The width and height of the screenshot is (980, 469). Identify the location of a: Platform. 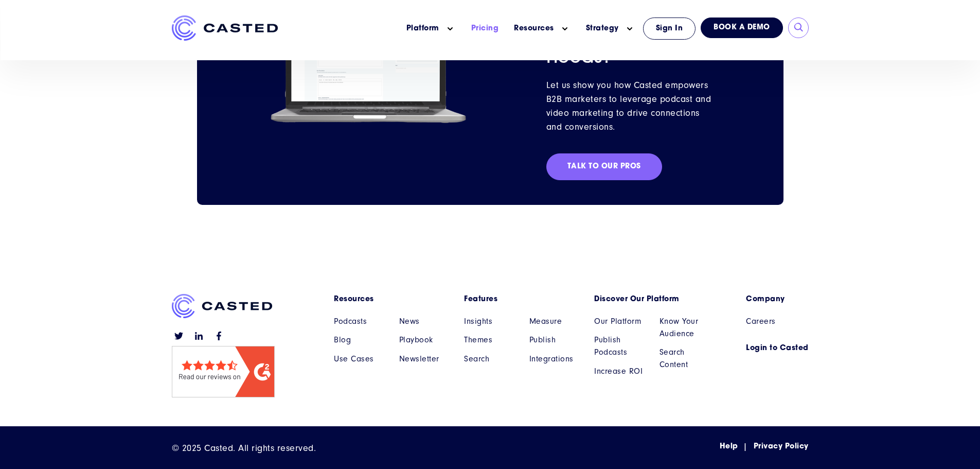
(423, 28).